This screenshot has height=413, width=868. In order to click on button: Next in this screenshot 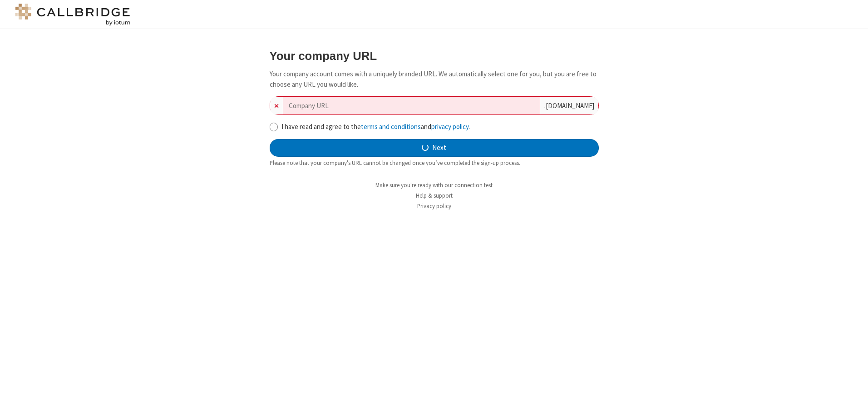, I will do `click(434, 148)`.